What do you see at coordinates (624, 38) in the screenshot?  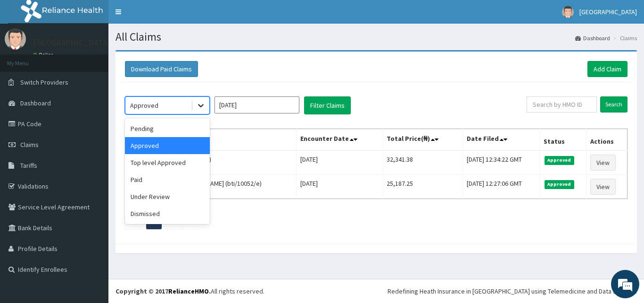 I see `li: Claims` at bounding box center [624, 38].